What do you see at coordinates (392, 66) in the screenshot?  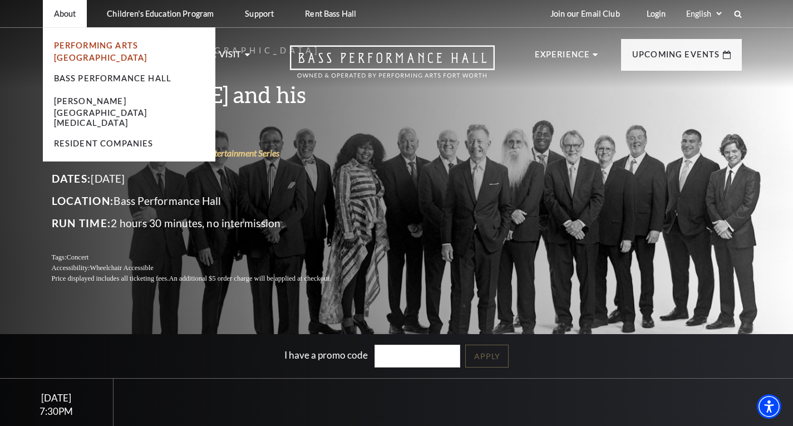 I see `a: Open this option` at bounding box center [392, 66].